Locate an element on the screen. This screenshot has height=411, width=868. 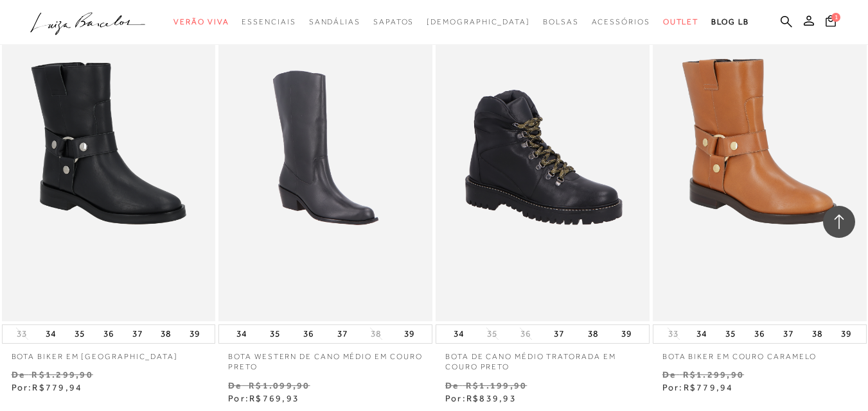
span: Essenciais is located at coordinates (269, 22).